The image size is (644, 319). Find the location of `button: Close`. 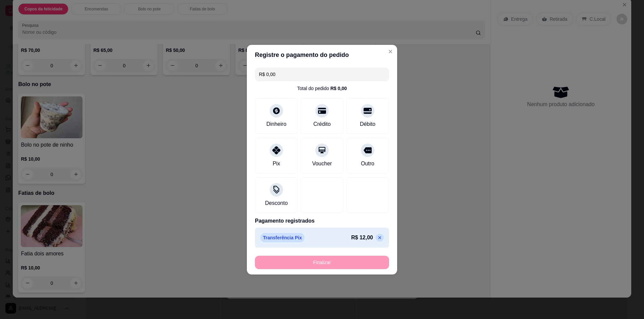

button: Close is located at coordinates (390, 52).